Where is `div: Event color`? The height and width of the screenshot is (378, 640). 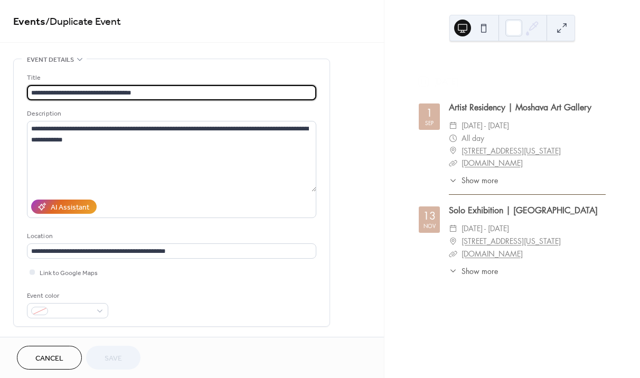 div: Event color is located at coordinates (67, 296).